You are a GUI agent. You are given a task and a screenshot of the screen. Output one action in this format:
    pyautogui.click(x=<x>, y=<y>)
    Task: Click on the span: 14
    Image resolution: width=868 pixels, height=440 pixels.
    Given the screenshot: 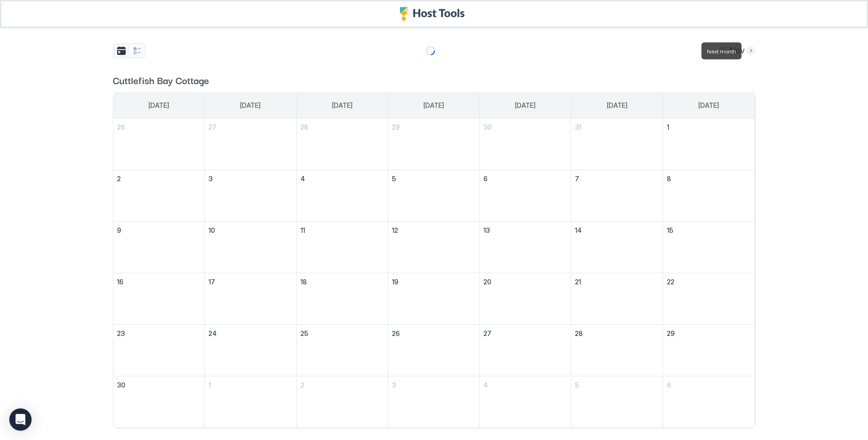 What is the action you would take?
    pyautogui.click(x=578, y=230)
    